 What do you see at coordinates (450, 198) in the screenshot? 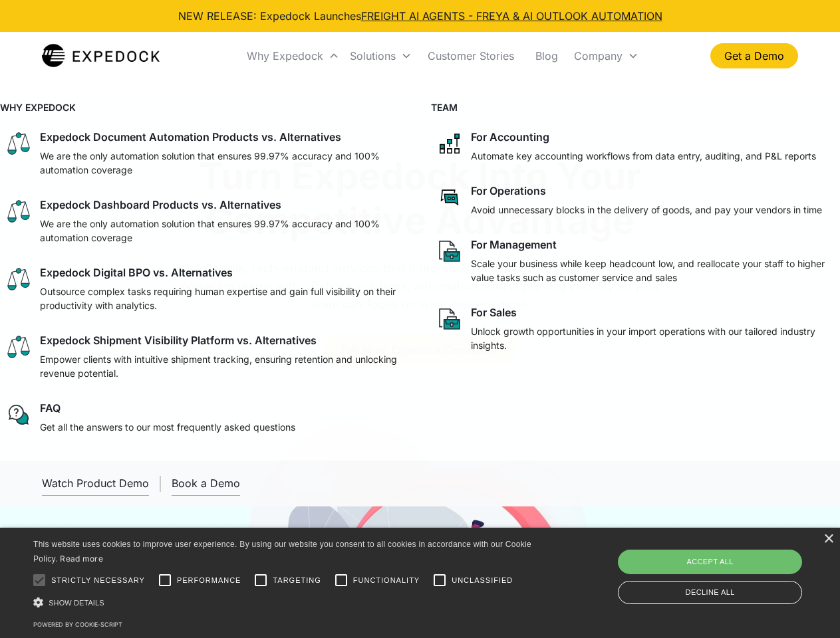
I see `img: rectangular chat bubble icon` at bounding box center [450, 198].